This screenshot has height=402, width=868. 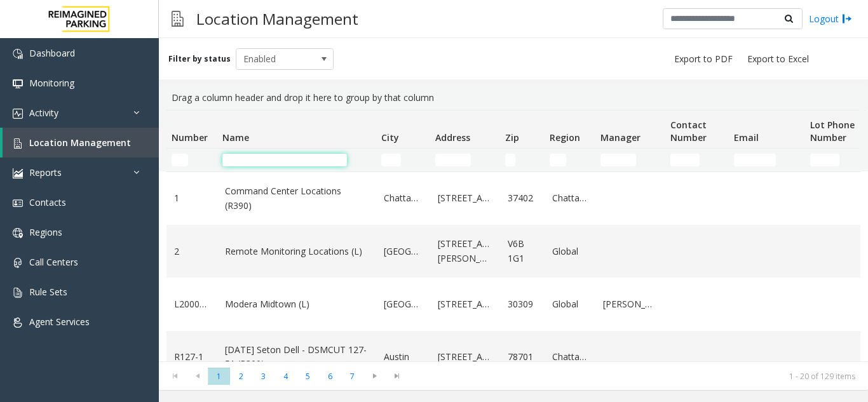 I want to click on span: Address, so click(x=453, y=137).